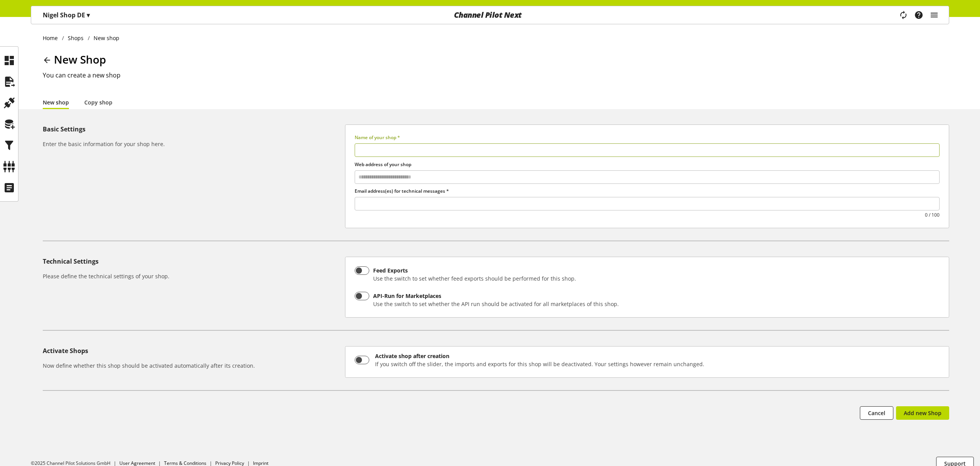 This screenshot has height=466, width=980. I want to click on a: Copy shop, so click(99, 102).